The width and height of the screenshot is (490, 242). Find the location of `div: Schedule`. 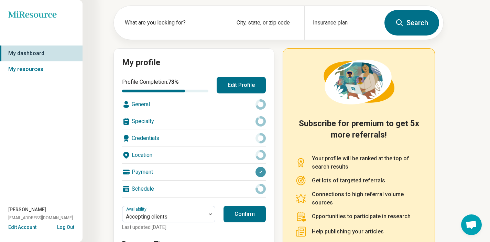

div: Schedule is located at coordinates (194, 189).